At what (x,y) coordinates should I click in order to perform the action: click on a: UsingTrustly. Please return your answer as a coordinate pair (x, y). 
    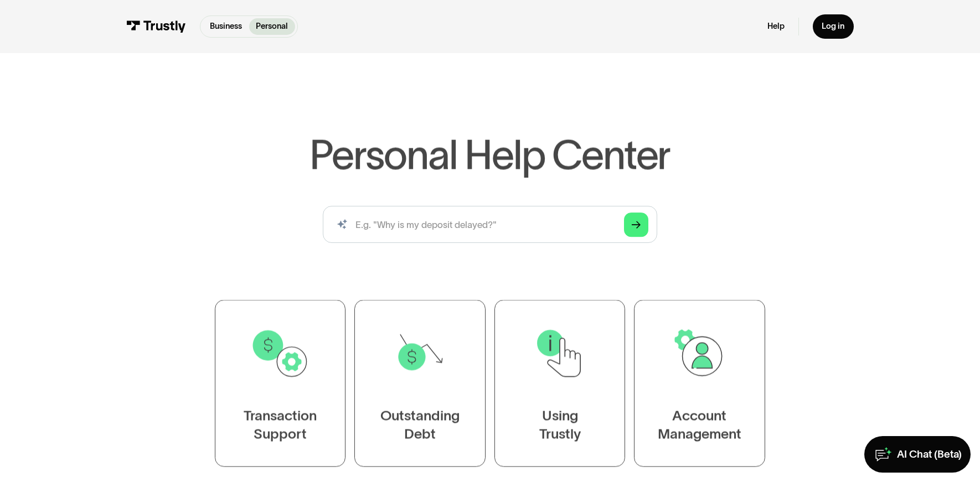
    Looking at the image, I should click on (560, 384).